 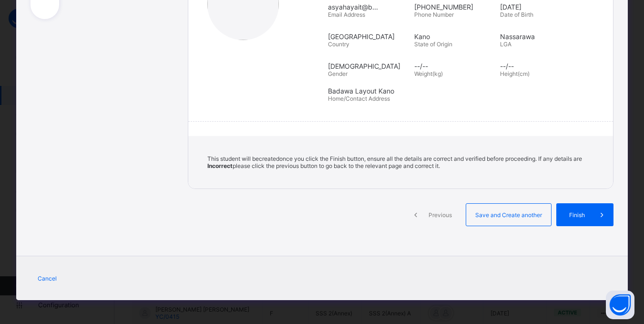 What do you see at coordinates (220, 165) in the screenshot?
I see `b: Incorrect` at bounding box center [220, 165].